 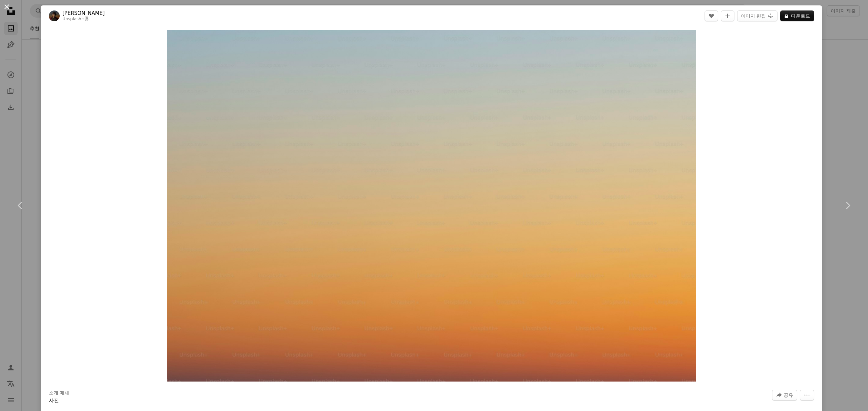 What do you see at coordinates (807, 395) in the screenshot?
I see `button: 더 많은 작업` at bounding box center [807, 395].